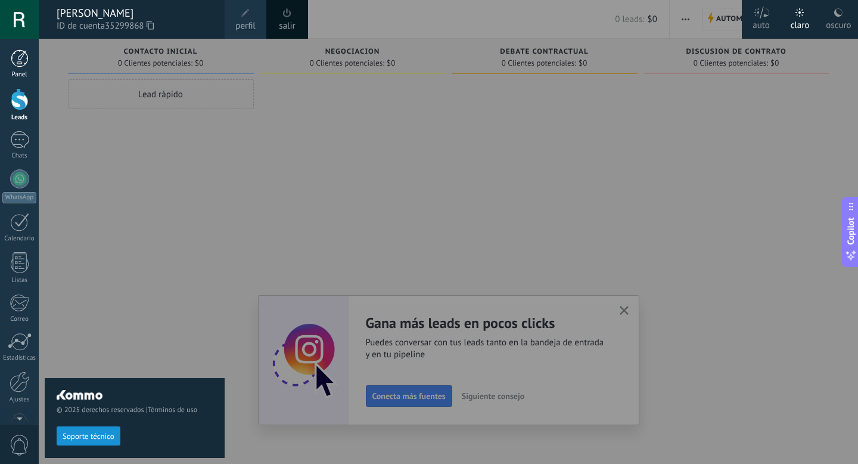 Image resolution: width=858 pixels, height=464 pixels. What do you see at coordinates (20, 156) in the screenshot?
I see `div: Chats` at bounding box center [20, 156].